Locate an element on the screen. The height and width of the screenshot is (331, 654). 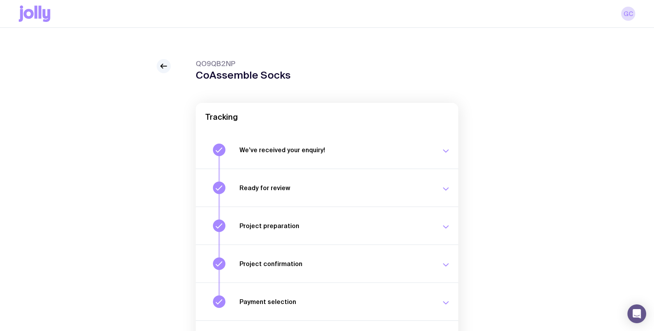
span: QO9QB2NP is located at coordinates (243, 64).